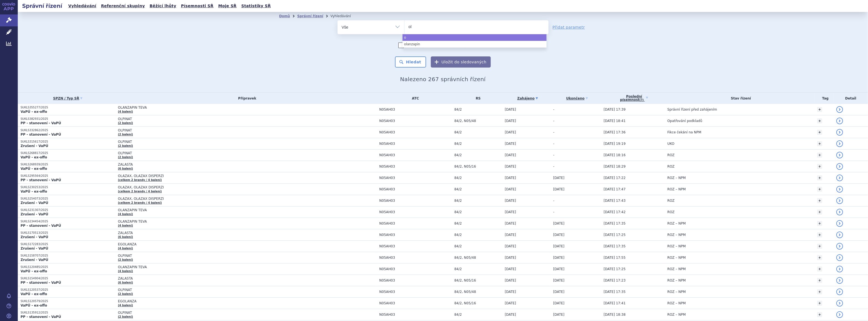 The height and width of the screenshot is (321, 868). Describe the element at coordinates (187, 187) in the screenshot. I see `span: OLAZAX, OLAZAX DISPERZI` at that location.